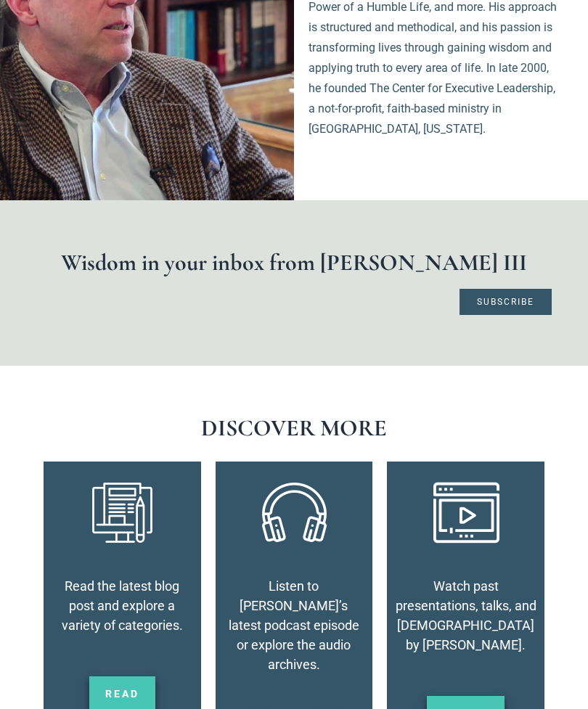  I want to click on a: Subscribe, so click(505, 302).